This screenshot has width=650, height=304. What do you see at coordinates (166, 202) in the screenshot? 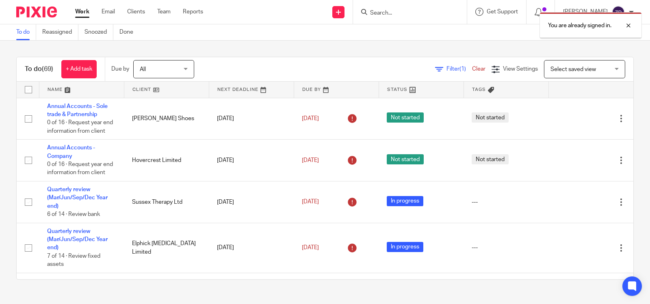
I see `td: Sussex Therapy Ltd` at bounding box center [166, 202].